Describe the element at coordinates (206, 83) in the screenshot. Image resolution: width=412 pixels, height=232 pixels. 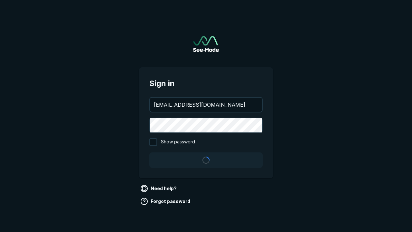
I see `span: Sign in` at that location.